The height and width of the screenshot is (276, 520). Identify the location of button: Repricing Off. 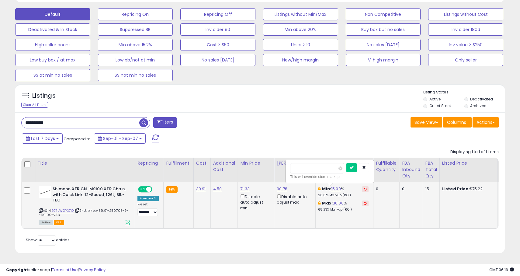
(218, 14).